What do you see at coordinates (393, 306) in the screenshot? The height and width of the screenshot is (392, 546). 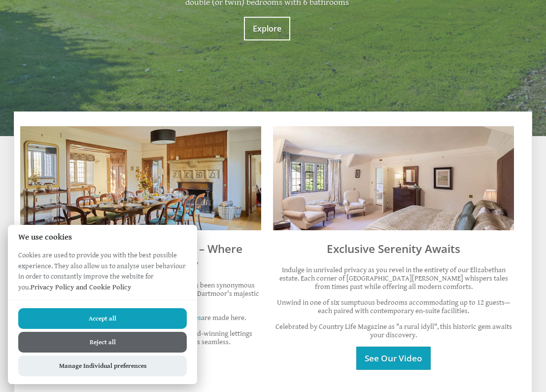 I see `p: Unwind in one of six sumptuous bedrooms accommodating up to 12 guests—each paired with contempora...` at bounding box center [393, 306].